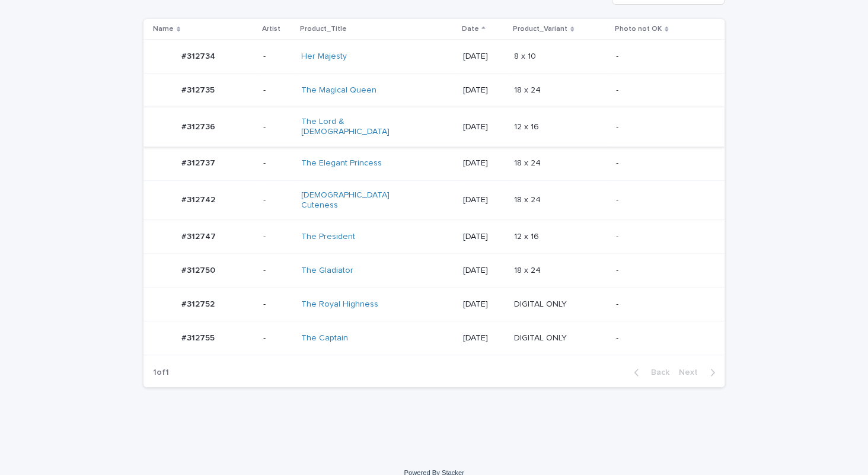 The image size is (868, 475). I want to click on p: #312737, so click(199, 162).